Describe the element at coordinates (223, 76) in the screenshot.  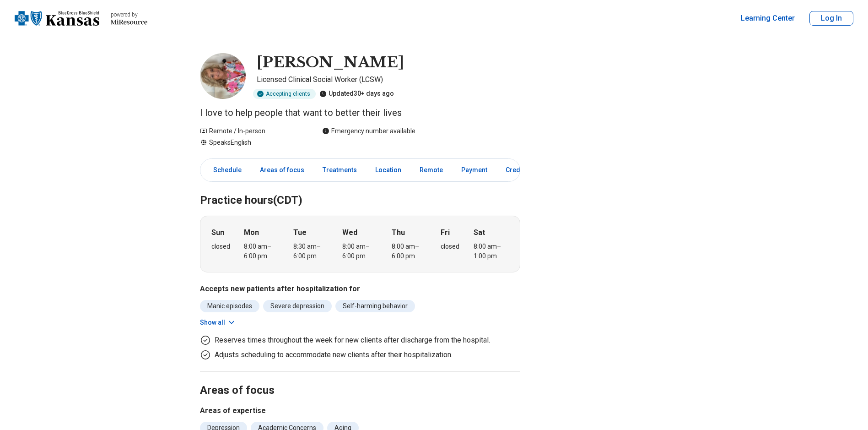
I see `img: Jennifer Truman, Licensed Clinical Social Worker (LCSW)` at that location.